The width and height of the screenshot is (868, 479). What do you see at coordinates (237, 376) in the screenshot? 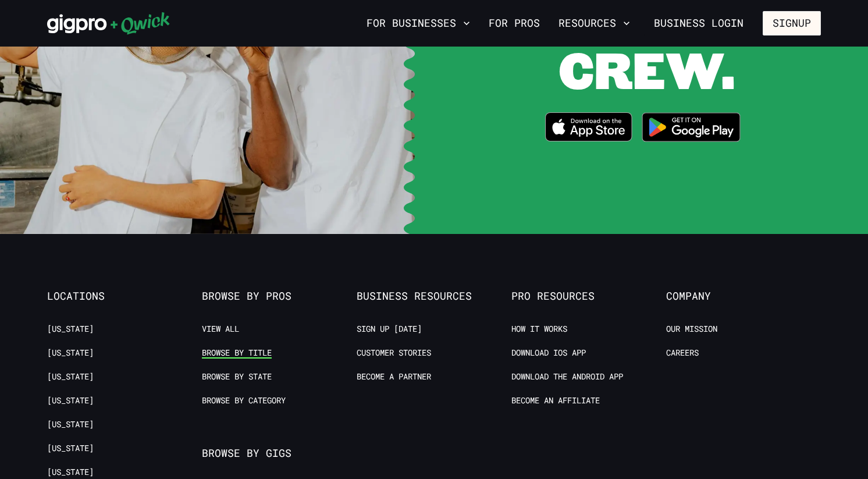
I see `a: Browse by State` at bounding box center [237, 376].